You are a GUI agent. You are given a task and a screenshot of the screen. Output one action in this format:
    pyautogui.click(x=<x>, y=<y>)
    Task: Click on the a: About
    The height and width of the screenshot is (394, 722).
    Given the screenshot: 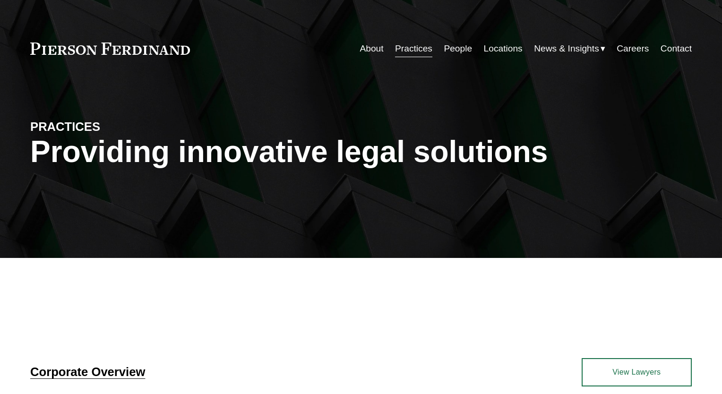 What is the action you would take?
    pyautogui.click(x=371, y=49)
    